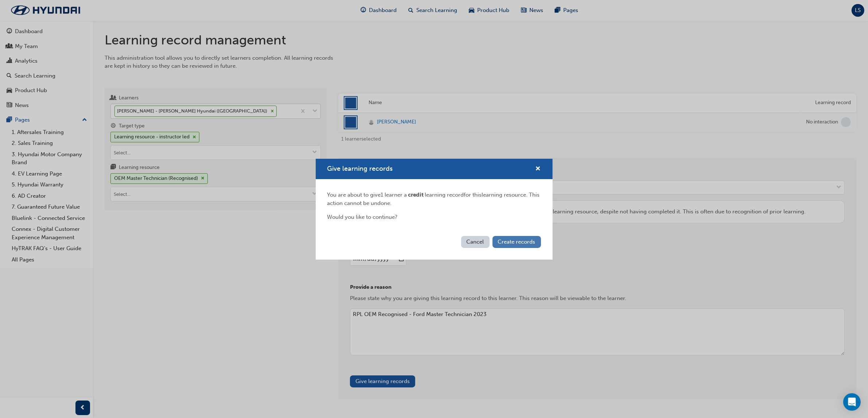 The image size is (868, 418). What do you see at coordinates (538, 169) in the screenshot?
I see `button: cross-icon` at bounding box center [538, 169].